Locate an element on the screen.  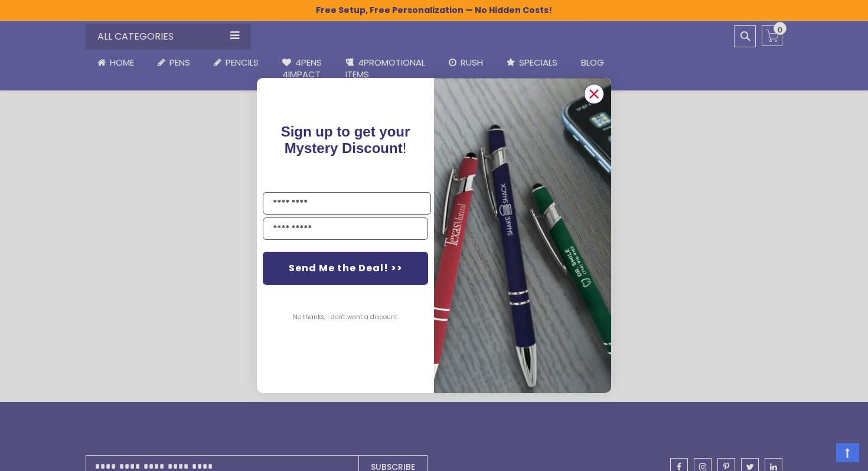
button: Close dialog is located at coordinates (594, 94).